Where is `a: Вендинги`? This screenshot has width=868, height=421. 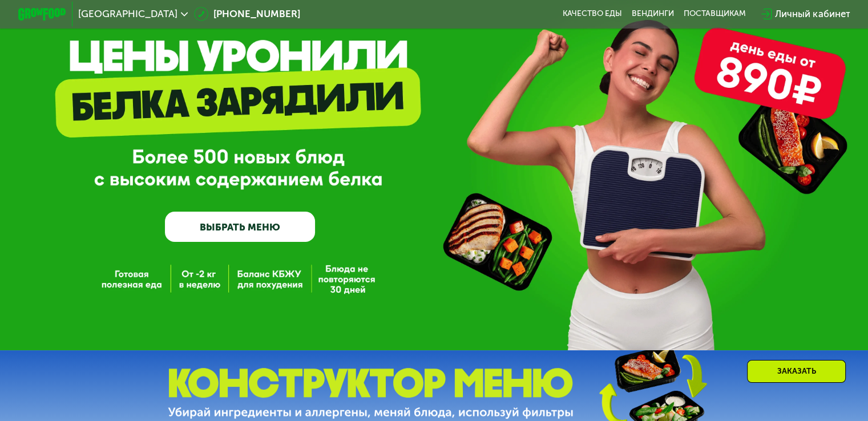 a: Вендинги is located at coordinates (653, 14).